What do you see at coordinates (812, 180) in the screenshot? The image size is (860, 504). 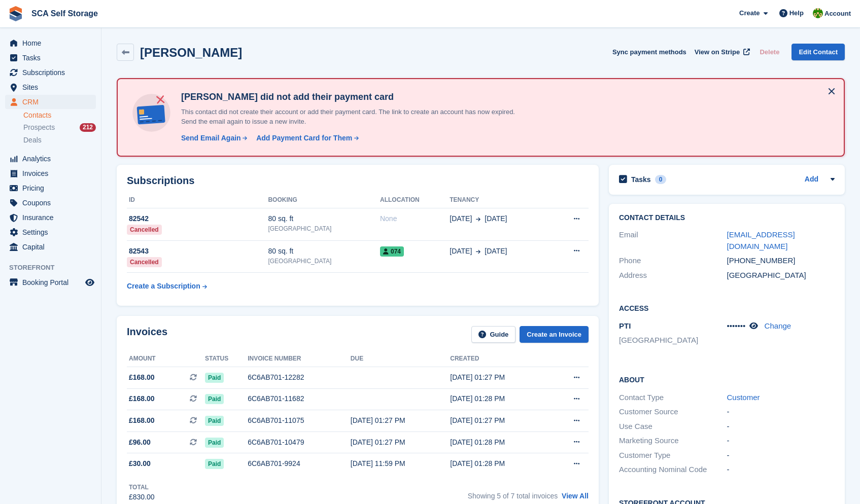 I see `a: Add` at bounding box center [812, 180].